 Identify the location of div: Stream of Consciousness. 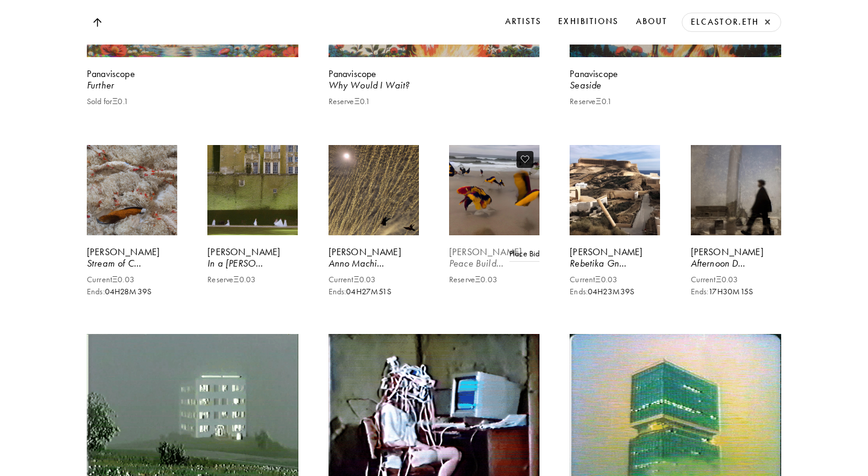
(132, 264).